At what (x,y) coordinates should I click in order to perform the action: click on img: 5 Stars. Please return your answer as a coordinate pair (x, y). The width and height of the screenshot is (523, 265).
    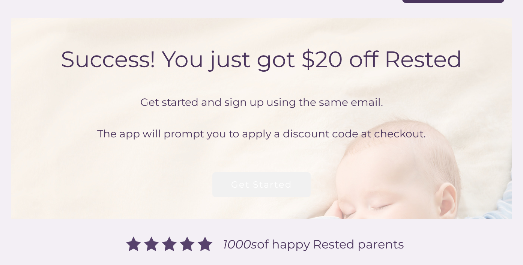
    Looking at the image, I should click on (169, 244).